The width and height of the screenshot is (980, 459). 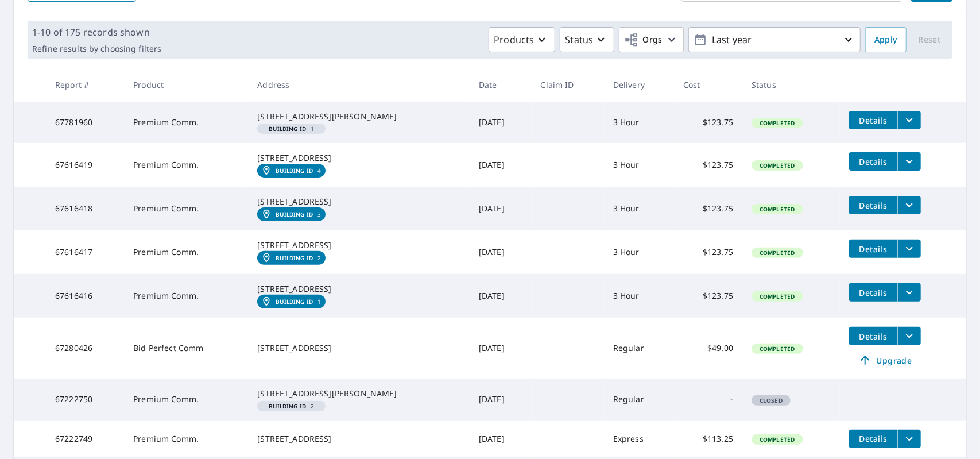 What do you see at coordinates (85, 208) in the screenshot?
I see `td: 67616418` at bounding box center [85, 208].